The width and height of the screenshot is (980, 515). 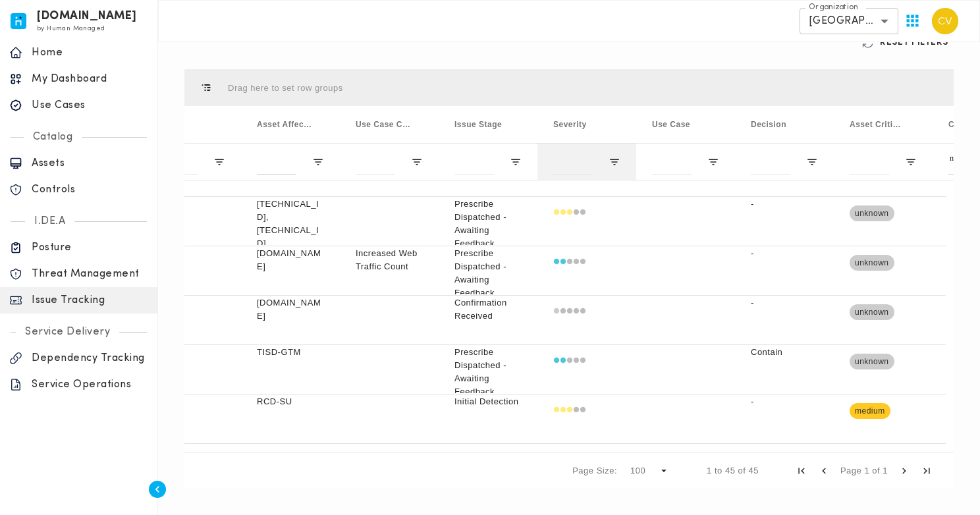 What do you see at coordinates (906, 43) in the screenshot?
I see `button: Reset Filters` at bounding box center [906, 43].